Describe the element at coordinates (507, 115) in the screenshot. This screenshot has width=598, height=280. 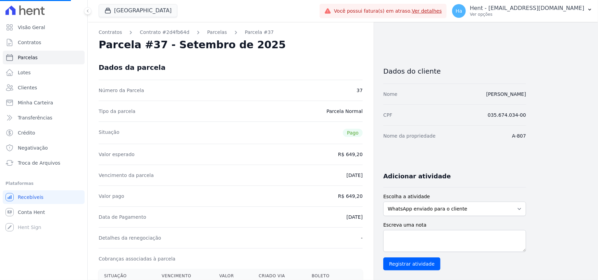
I see `dd: 035.674.034-00` at that location.